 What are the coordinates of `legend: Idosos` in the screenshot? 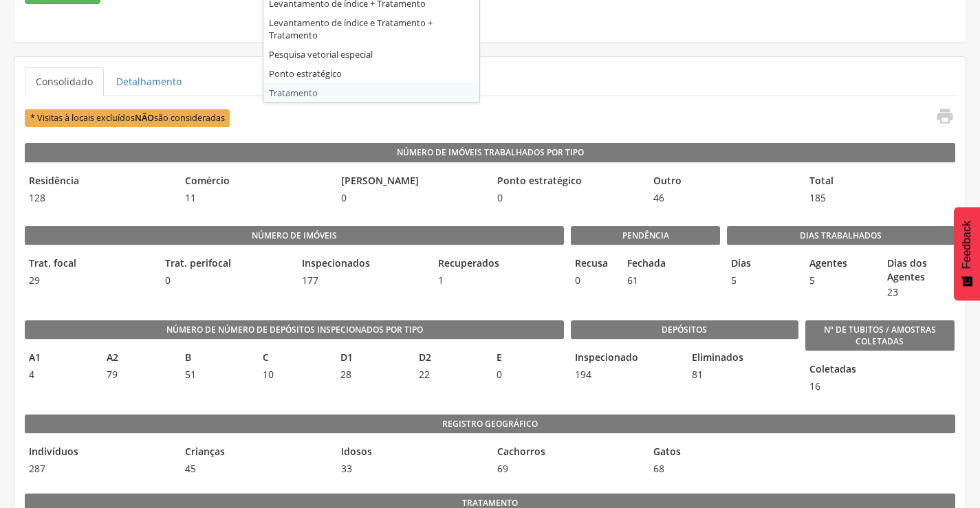 It's located at (412, 453).